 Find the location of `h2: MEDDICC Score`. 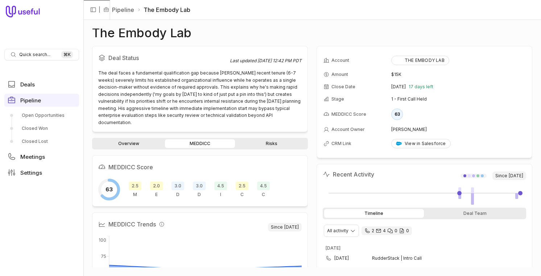

h2: MEDDICC Score is located at coordinates (200, 167).